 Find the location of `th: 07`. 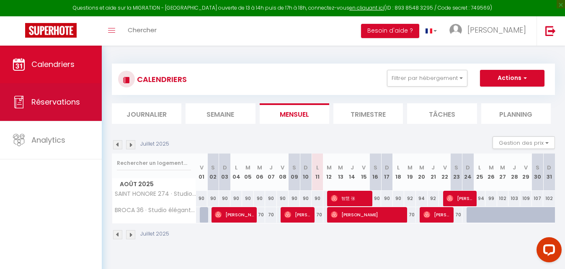

th: 07 is located at coordinates (271, 172).